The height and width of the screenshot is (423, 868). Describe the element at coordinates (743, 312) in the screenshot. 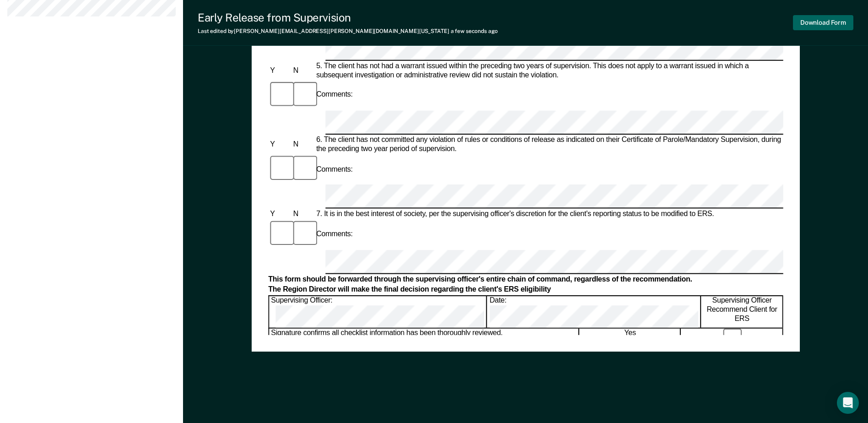

I see `div: Supervising Officer Recommend Client for ERS` at that location.